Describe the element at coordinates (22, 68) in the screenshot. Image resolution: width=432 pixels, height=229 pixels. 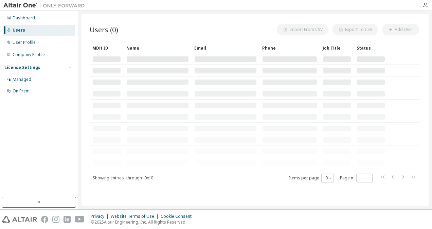
I see `div: License Settings` at that location.